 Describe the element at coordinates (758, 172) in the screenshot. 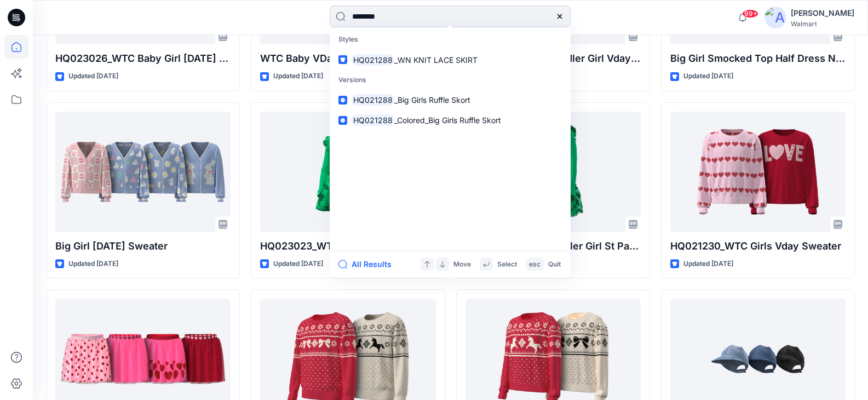

I see `a: HQ021230_WTC Girls Vday Sweater` at that location.